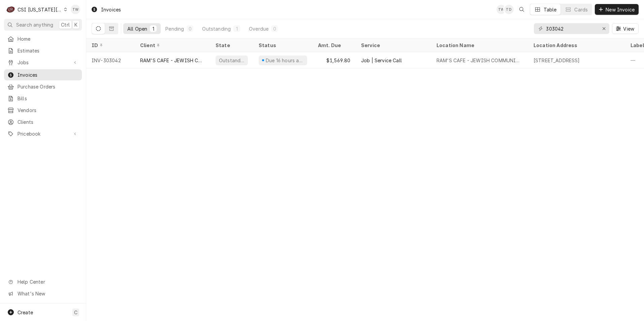 This screenshot has height=321, width=644. I want to click on div: C, so click(11, 9).